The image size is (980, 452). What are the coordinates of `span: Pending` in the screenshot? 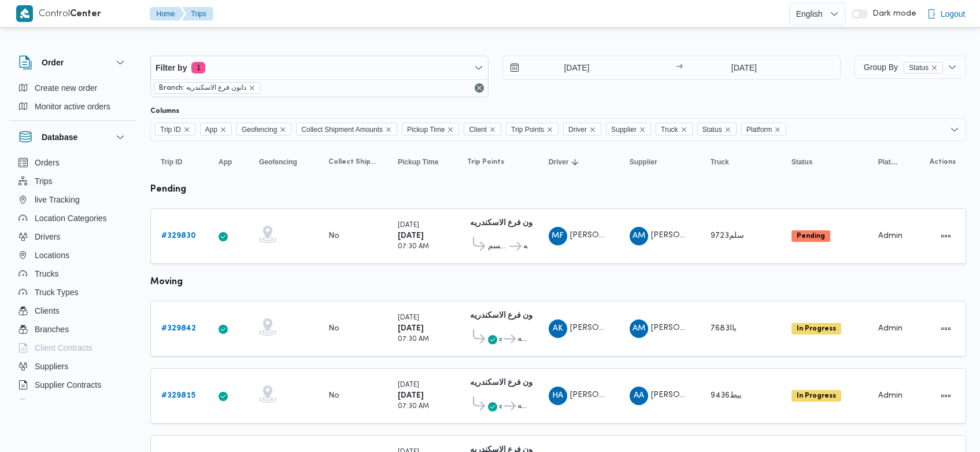 It's located at (811, 236).